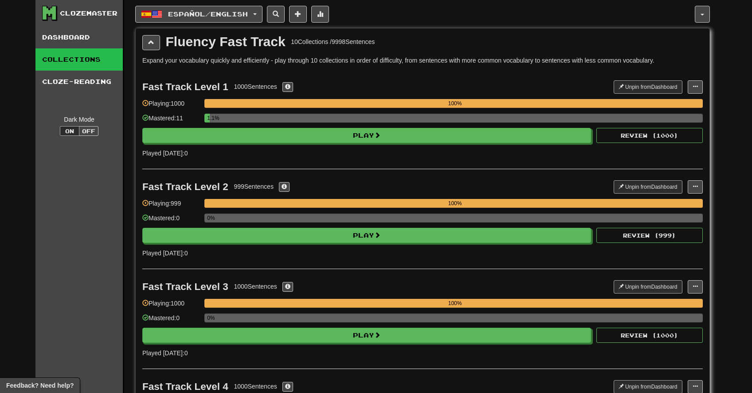 Image resolution: width=752 pixels, height=393 pixels. What do you see at coordinates (320, 14) in the screenshot?
I see `button: More stats` at bounding box center [320, 14].